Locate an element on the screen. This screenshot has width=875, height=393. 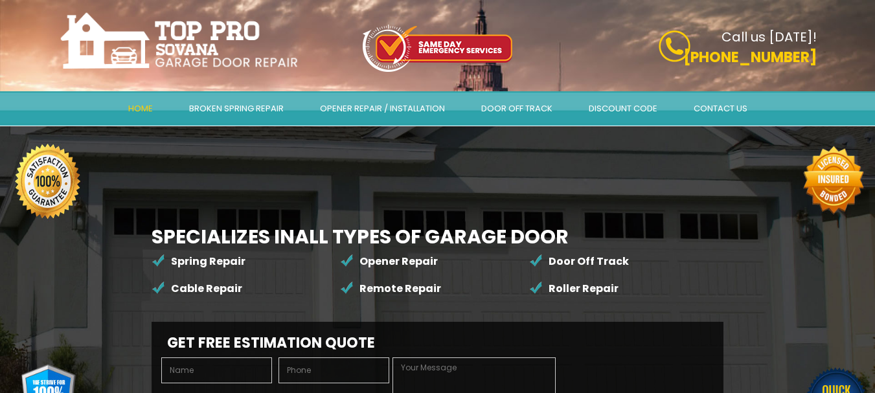
span: All Types of Garage Door is located at coordinates (431, 236).